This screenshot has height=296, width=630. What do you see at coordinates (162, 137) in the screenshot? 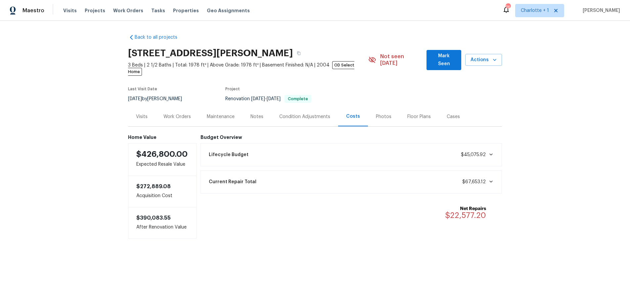
I see `h6: Home Value` at bounding box center [162, 137].